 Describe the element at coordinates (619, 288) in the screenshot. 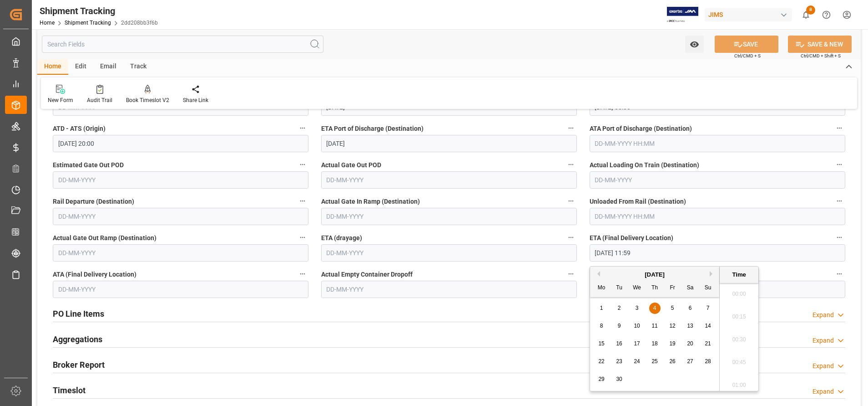

I see `div: Tu` at that location.